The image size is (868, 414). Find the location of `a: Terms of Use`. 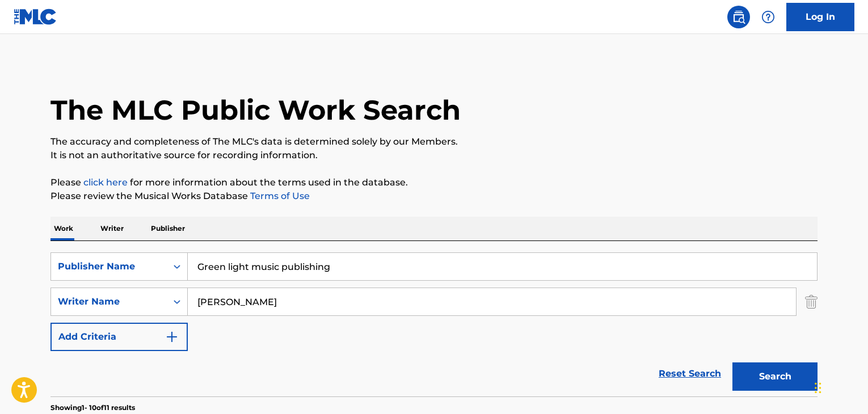

a: Terms of Use is located at coordinates (279, 196).